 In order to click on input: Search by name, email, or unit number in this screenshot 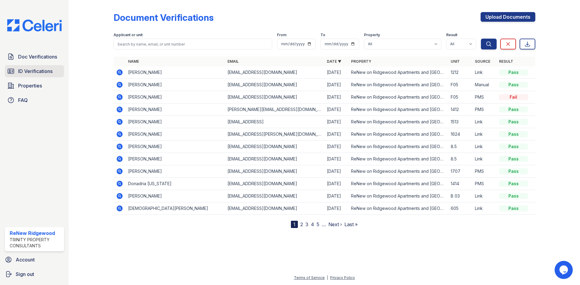, I will do `click(193, 44)`.